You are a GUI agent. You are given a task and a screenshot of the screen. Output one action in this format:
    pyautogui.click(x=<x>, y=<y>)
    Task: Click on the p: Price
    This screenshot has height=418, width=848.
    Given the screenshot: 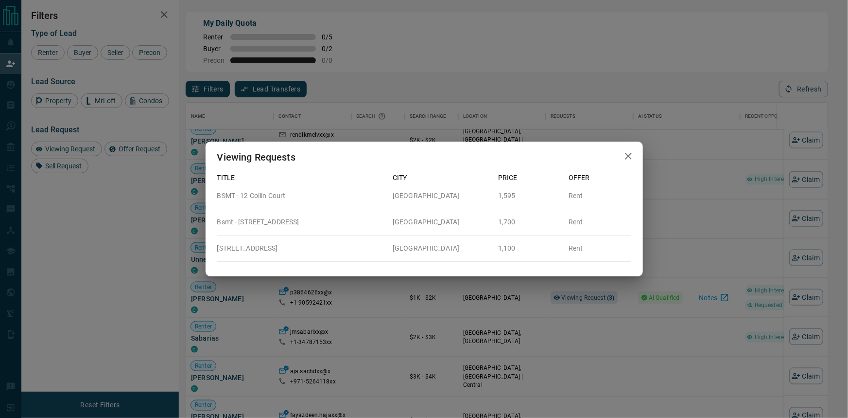 What is the action you would take?
    pyautogui.click(x=529, y=177)
    